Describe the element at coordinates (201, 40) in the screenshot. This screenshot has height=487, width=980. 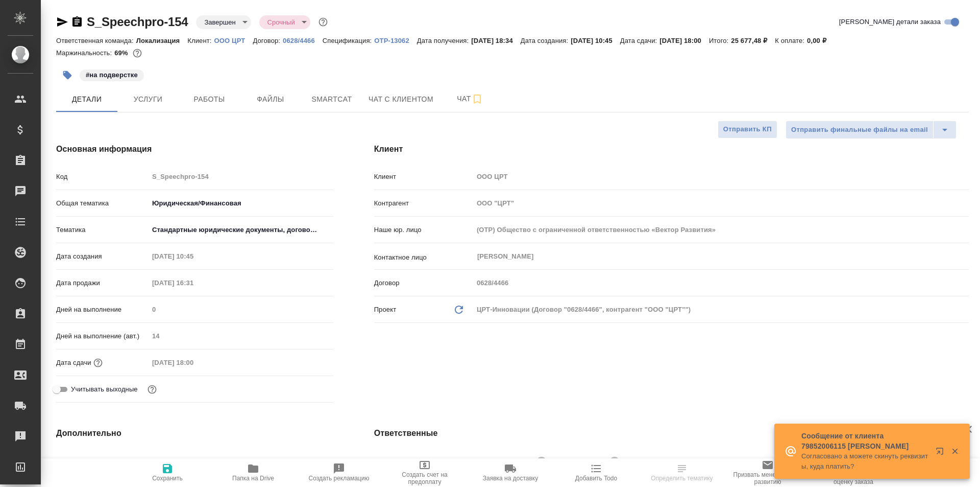
I see `p: Клиент:` at that location.